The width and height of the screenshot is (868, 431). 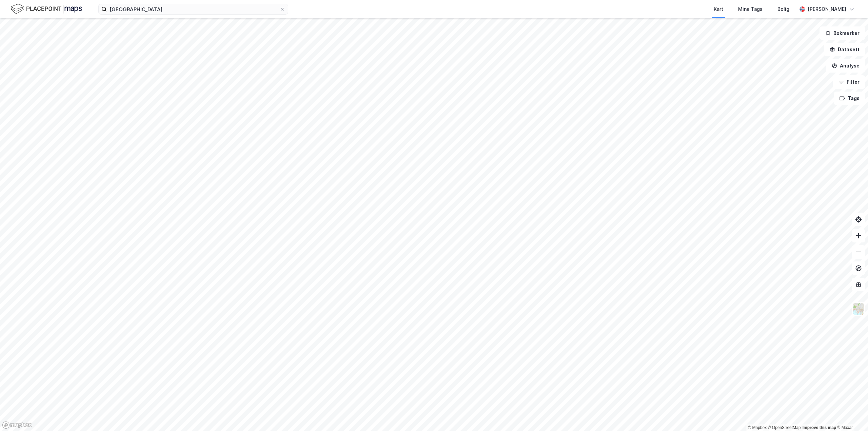 What do you see at coordinates (757, 428) in the screenshot?
I see `a: Mapbox` at bounding box center [757, 428].